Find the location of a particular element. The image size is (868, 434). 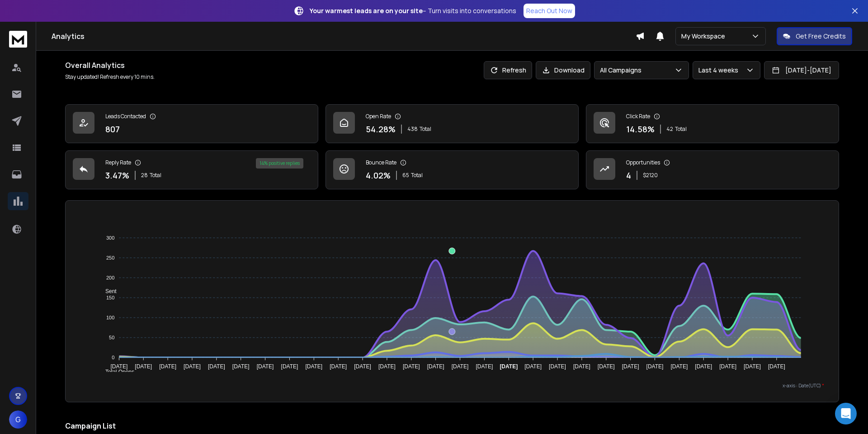

p: 4.02 % is located at coordinates (378, 175).